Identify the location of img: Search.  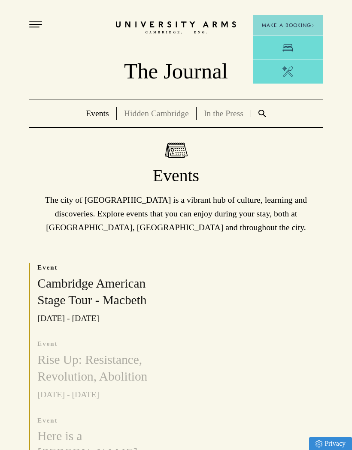
(262, 113).